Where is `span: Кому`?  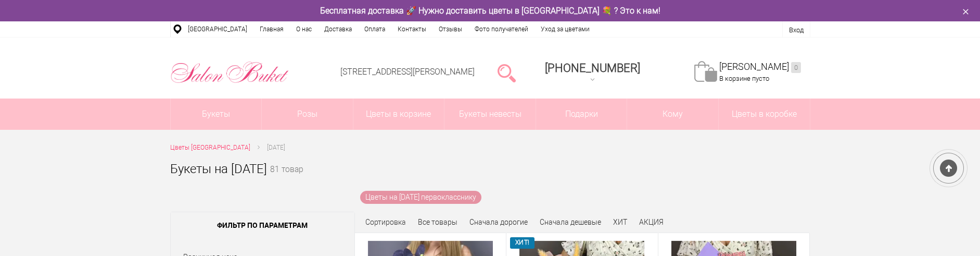 span: Кому is located at coordinates (672, 114).